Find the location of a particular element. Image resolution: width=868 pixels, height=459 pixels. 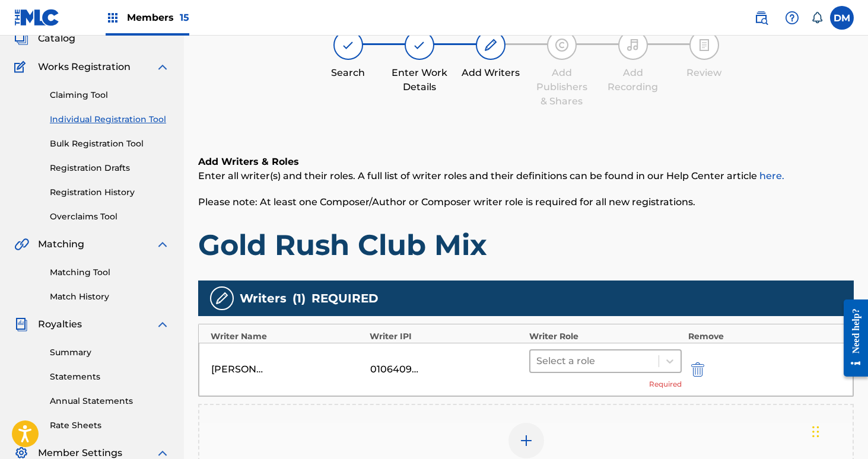

div: Drag is located at coordinates (816, 432).